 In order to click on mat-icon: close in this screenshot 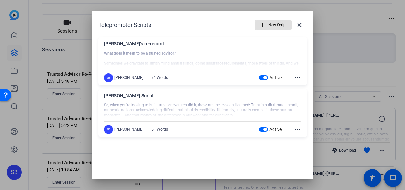, I will do `click(300, 25)`.